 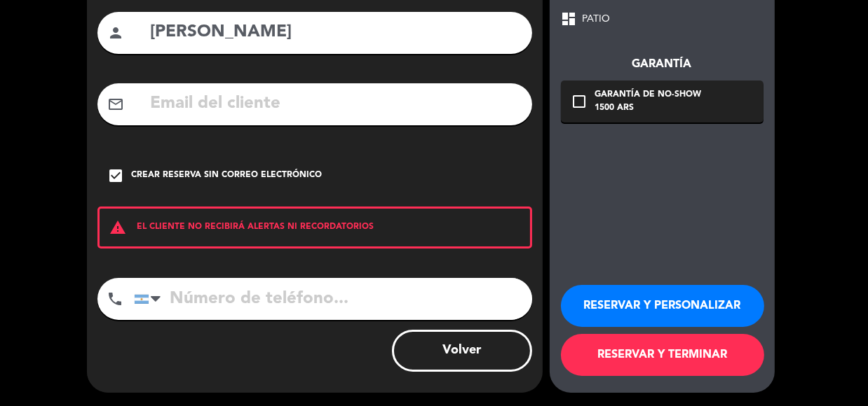 What do you see at coordinates (662, 65) in the screenshot?
I see `div: Garantía` at bounding box center [662, 65].